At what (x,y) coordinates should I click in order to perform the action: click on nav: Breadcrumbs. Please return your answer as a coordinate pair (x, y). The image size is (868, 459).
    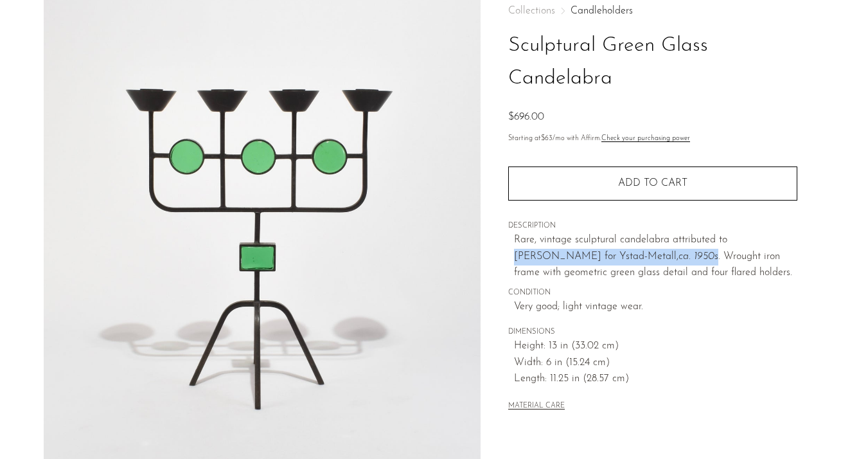
    Looking at the image, I should click on (653, 11).